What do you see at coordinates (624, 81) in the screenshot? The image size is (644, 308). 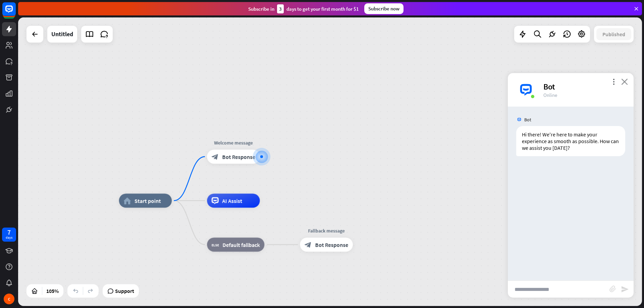 I see `i: close` at bounding box center [624, 81].